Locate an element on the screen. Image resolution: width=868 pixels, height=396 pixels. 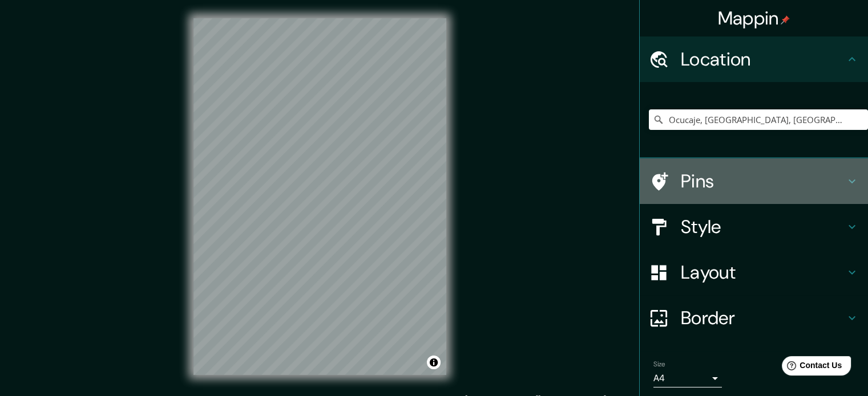
div: Border is located at coordinates (754, 318).